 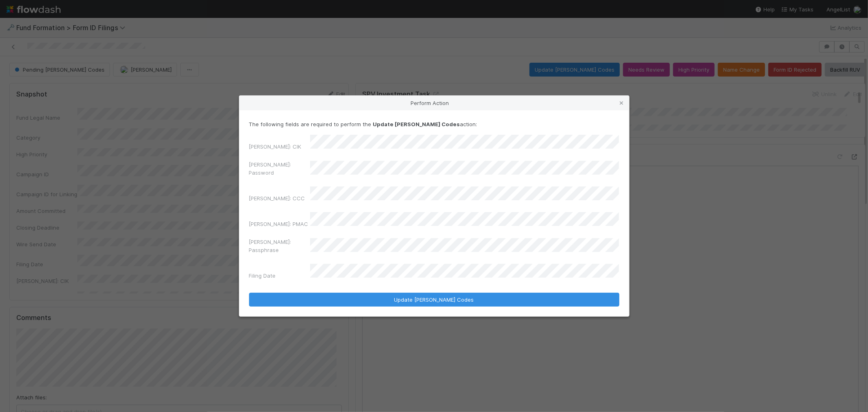 I want to click on p: The following fields are required to perform the action:, so click(x=434, y=124).